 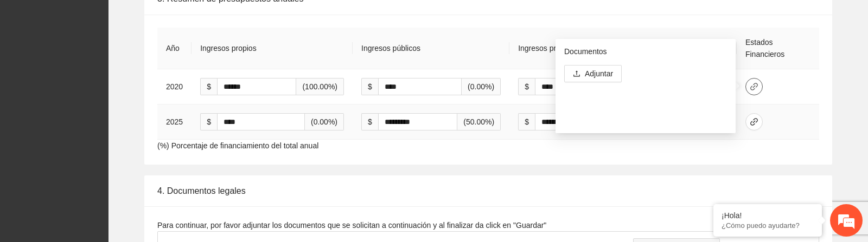 What do you see at coordinates (599, 74) in the screenshot?
I see `span: Adjuntar` at bounding box center [599, 74].